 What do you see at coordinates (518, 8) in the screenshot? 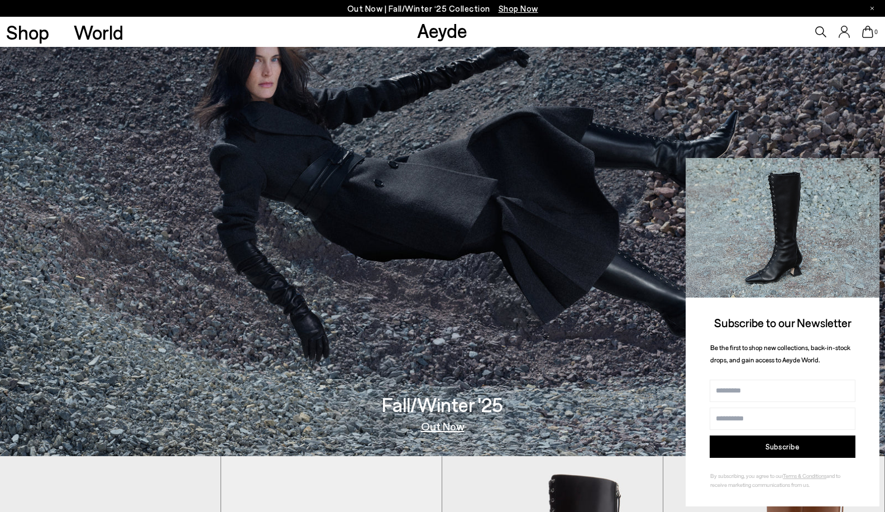
I see `span: Navigate to /collections/new-in` at bounding box center [518, 8].